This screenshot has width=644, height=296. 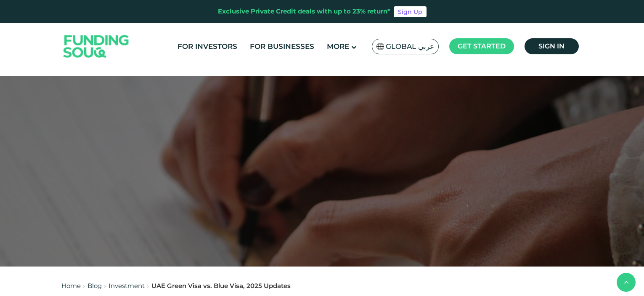 What do you see at coordinates (282, 46) in the screenshot?
I see `a: For Businesses` at bounding box center [282, 46].